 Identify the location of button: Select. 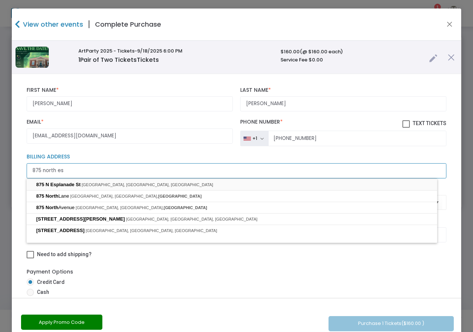
(437, 202).